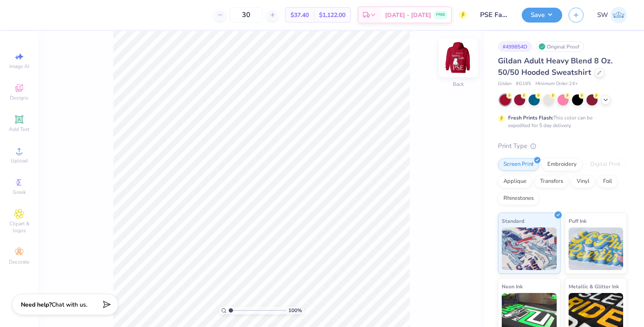 This screenshot has width=644, height=327. What do you see at coordinates (612, 15) in the screenshot?
I see `a: SW` at bounding box center [612, 15].